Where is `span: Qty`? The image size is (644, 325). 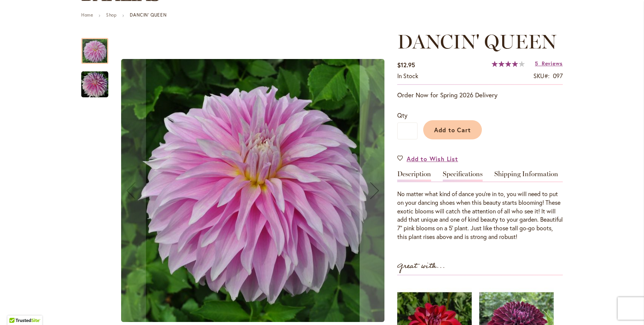
span: Qty is located at coordinates (402, 115).